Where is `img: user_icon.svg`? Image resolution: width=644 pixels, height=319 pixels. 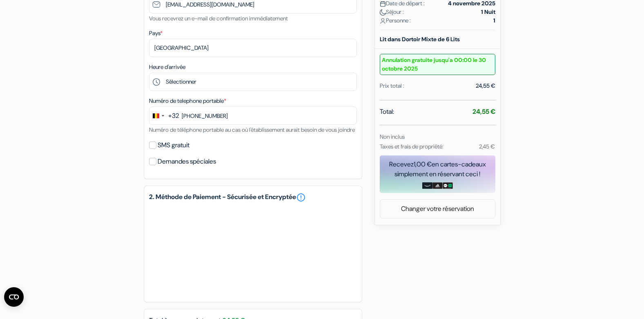
img: user_icon.svg is located at coordinates (383, 21).